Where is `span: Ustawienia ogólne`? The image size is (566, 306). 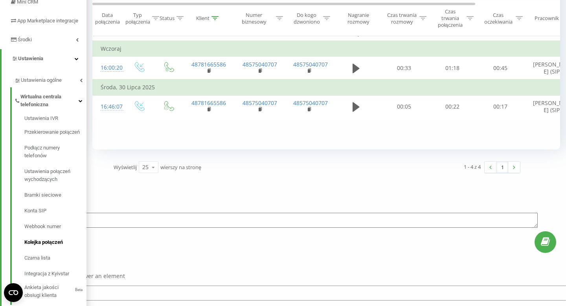 span: Ustawienia ogólne is located at coordinates (41, 80).